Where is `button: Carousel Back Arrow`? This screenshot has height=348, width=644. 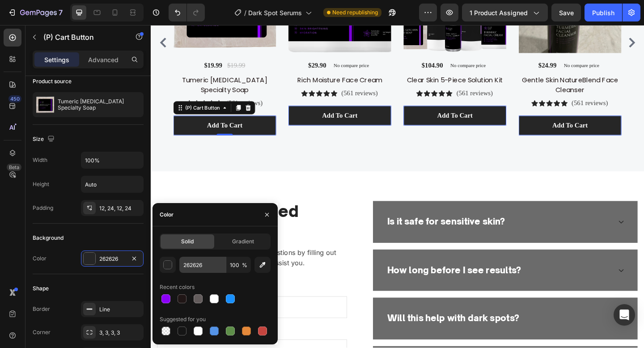
button: Carousel Back Arrow is located at coordinates (13, 19).